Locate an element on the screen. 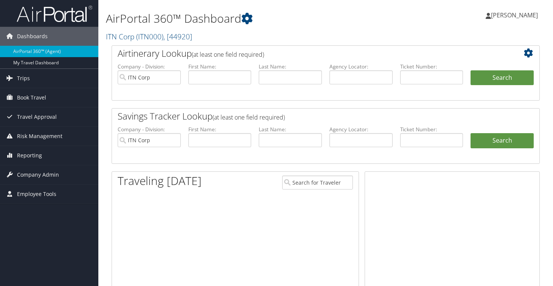  input: search accounts is located at coordinates (149, 140).